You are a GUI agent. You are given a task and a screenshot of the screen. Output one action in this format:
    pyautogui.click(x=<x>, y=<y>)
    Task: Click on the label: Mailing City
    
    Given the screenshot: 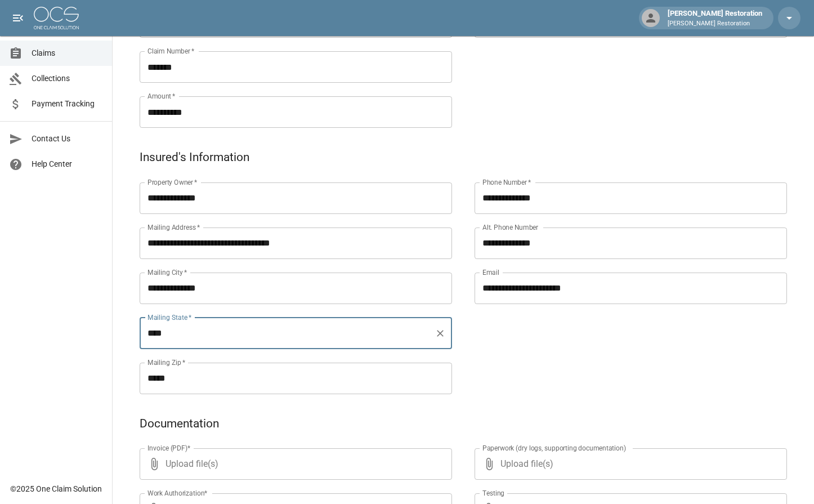 What is the action you would take?
    pyautogui.click(x=167, y=272)
    